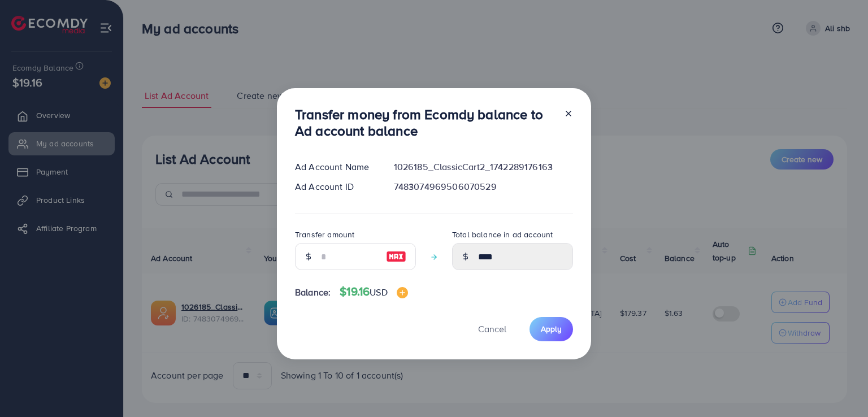  Describe the element at coordinates (374, 291) in the screenshot. I see `h4: $19.16` at that location.